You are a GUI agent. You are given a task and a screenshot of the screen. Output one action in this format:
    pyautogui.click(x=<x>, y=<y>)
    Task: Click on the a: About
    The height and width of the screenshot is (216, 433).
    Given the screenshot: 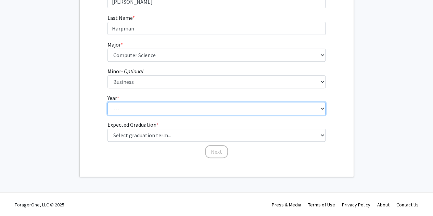 What is the action you would take?
    pyautogui.click(x=384, y=205)
    